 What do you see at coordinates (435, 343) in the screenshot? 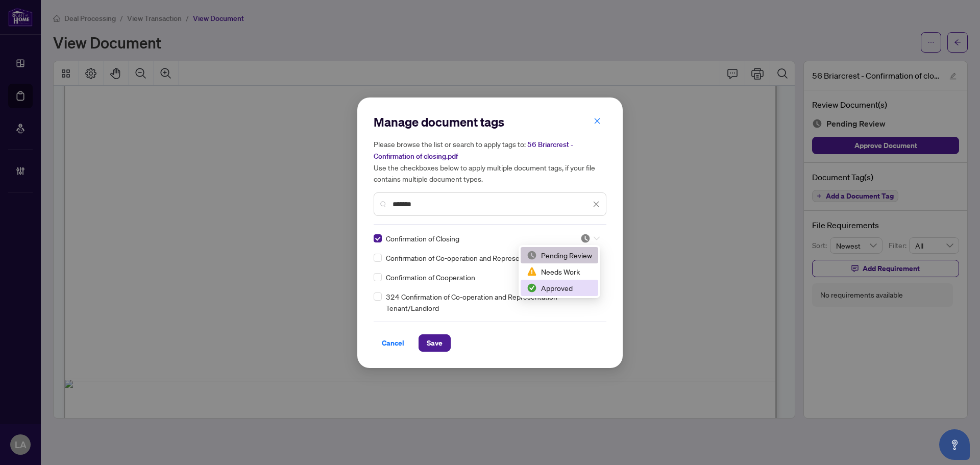
I see `button: Save` at bounding box center [435, 343].